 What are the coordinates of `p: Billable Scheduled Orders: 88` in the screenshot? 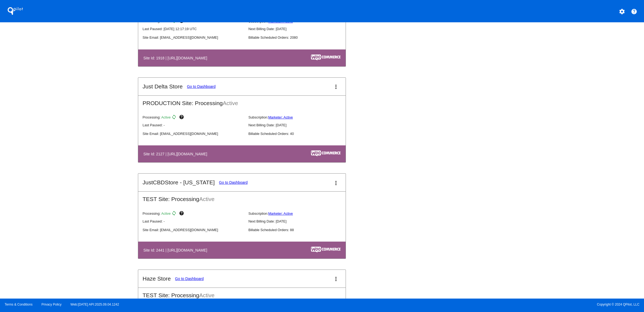 It's located at (299, 230).